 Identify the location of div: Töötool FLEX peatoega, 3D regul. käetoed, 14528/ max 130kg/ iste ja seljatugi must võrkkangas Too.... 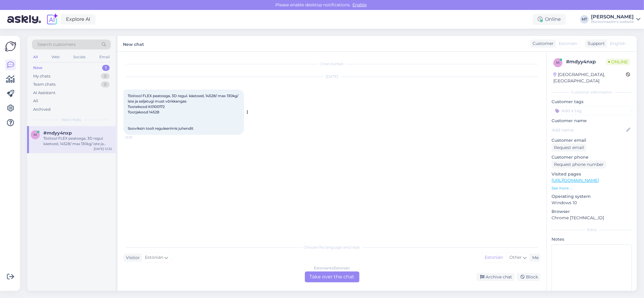
(78, 141).